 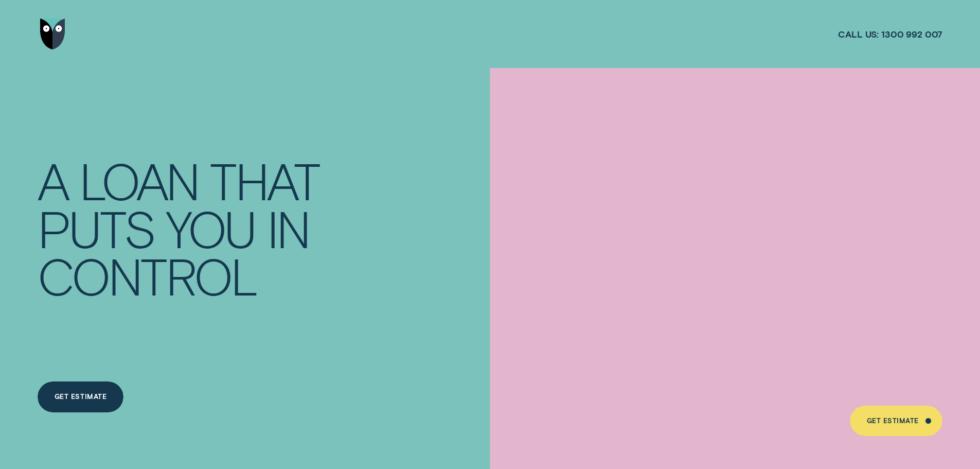 What do you see at coordinates (185, 228) in the screenshot?
I see `div: A LOAN THAT PUTS YOU IN CONTROL` at bounding box center [185, 228].